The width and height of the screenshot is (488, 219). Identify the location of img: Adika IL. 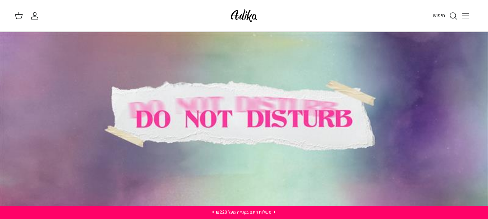
(244, 16).